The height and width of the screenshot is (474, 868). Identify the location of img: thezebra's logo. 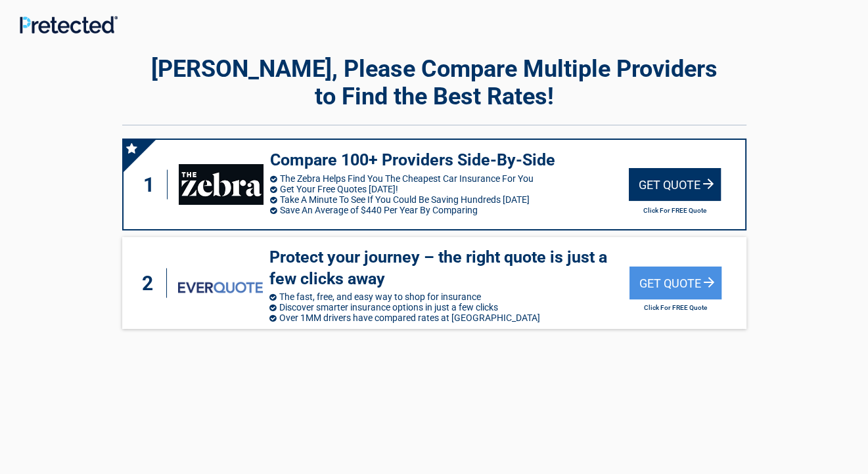
(221, 185).